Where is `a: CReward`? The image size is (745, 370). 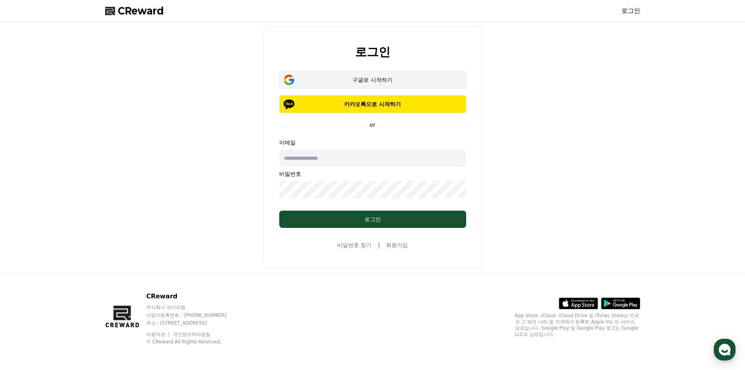
a: CReward is located at coordinates (135, 11).